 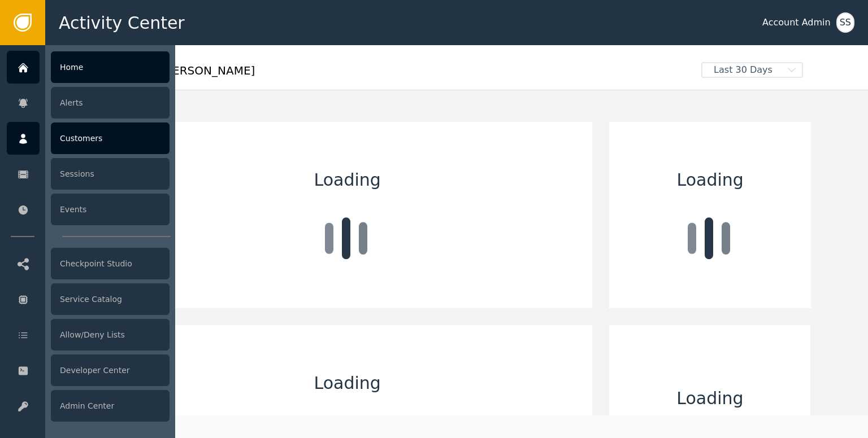 I want to click on div: Home, so click(x=110, y=67).